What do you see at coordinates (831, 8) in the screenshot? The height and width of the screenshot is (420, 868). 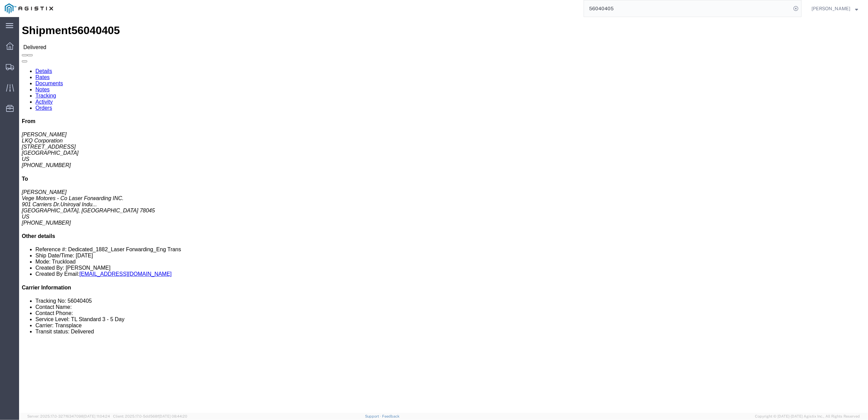 I see `span: Jorge Hinojosa` at bounding box center [831, 8].